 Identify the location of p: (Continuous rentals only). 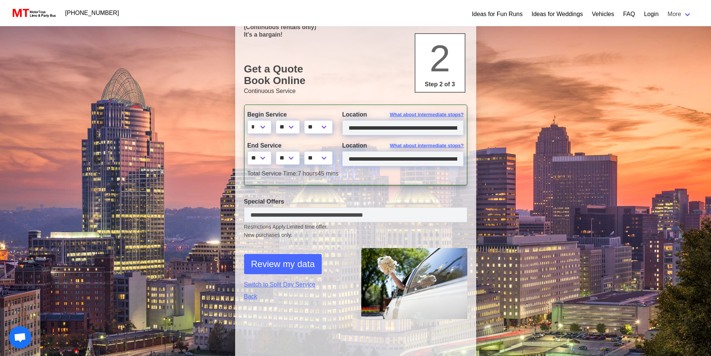
(356, 27).